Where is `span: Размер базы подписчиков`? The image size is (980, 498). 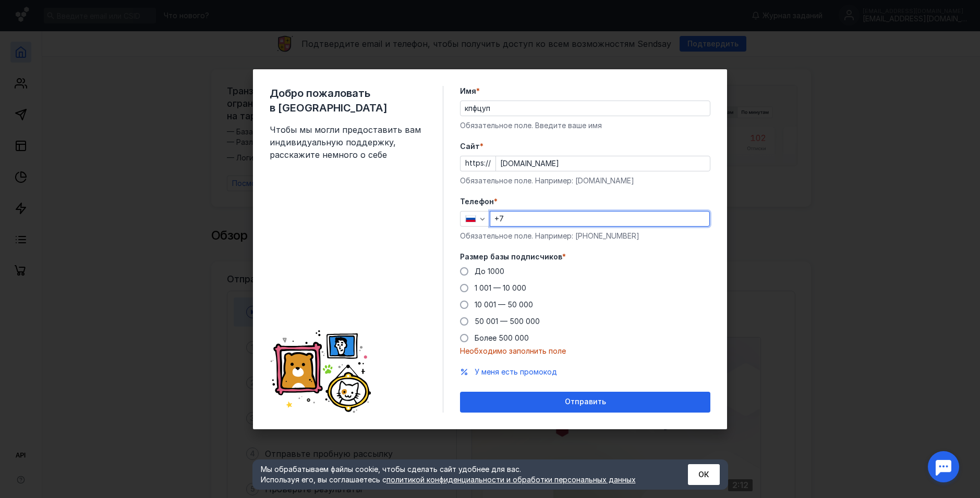
span: Размер базы подписчиков is located at coordinates (511, 257).